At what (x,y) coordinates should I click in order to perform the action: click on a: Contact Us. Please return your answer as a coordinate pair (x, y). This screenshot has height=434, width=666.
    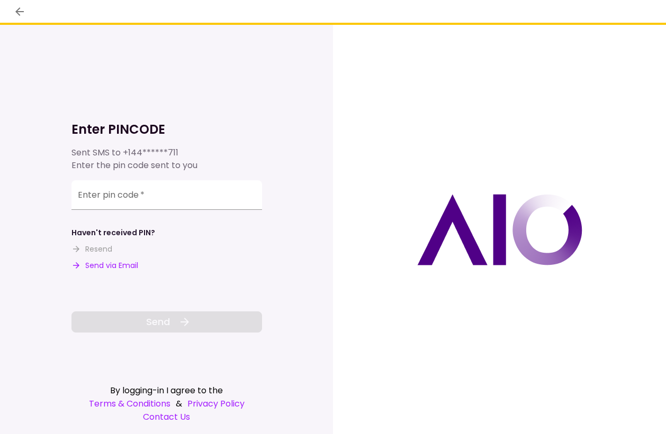
    Looking at the image, I should click on (167, 417).